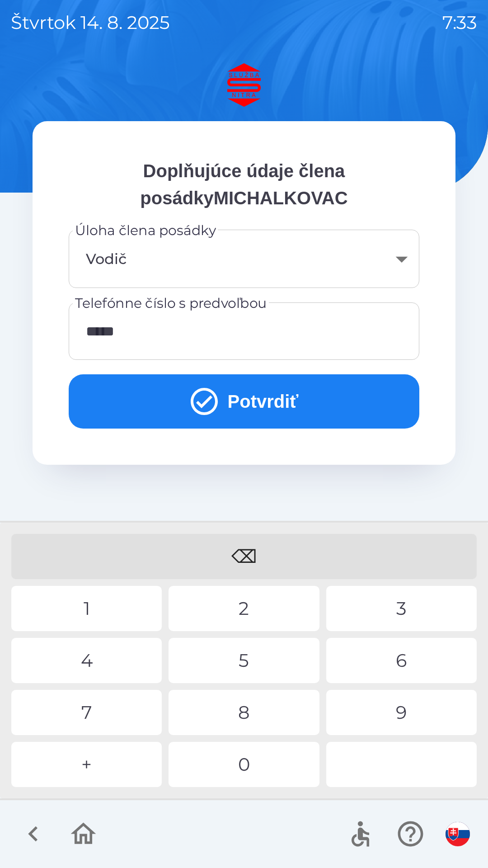 The image size is (488, 868). What do you see at coordinates (244, 185) in the screenshot?
I see `p: Doplňujúce údaje člena posádkyMICHALKOVAC` at bounding box center [244, 185].